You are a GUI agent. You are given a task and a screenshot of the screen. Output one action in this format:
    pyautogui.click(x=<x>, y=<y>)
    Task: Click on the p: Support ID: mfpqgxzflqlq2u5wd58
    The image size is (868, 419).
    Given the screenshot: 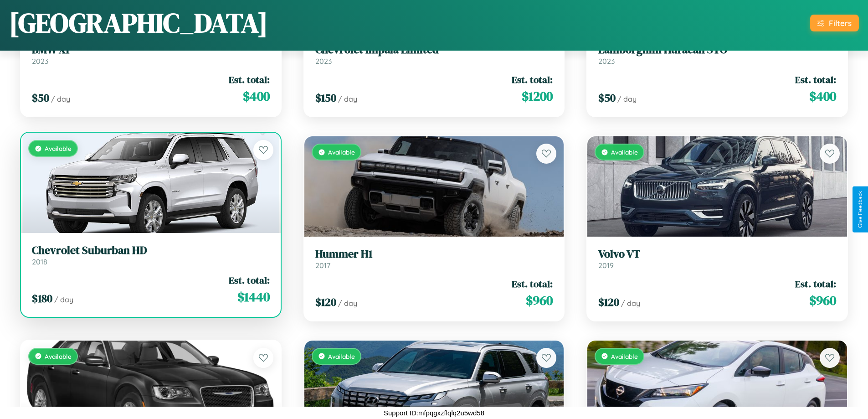 What is the action you would take?
    pyautogui.click(x=434, y=412)
    